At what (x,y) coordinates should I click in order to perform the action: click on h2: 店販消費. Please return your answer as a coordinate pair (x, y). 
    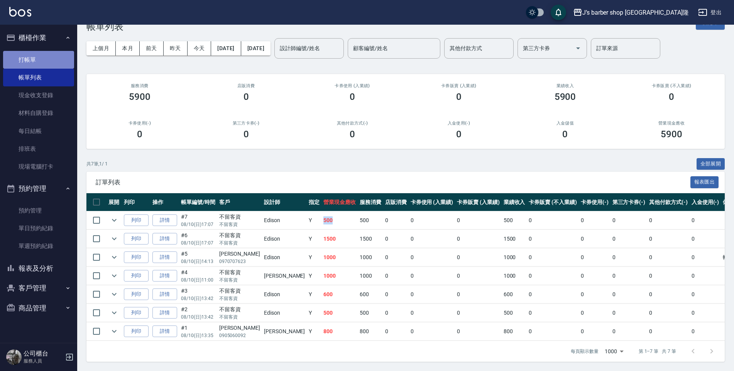
    Looking at the image, I should click on (246, 86).